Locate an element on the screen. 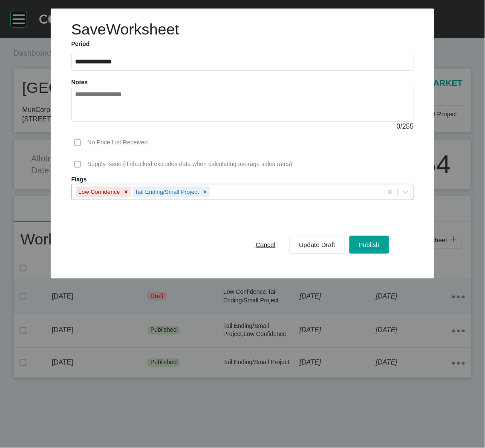 The width and height of the screenshot is (485, 448). div: Low Confidence is located at coordinates (98, 192).